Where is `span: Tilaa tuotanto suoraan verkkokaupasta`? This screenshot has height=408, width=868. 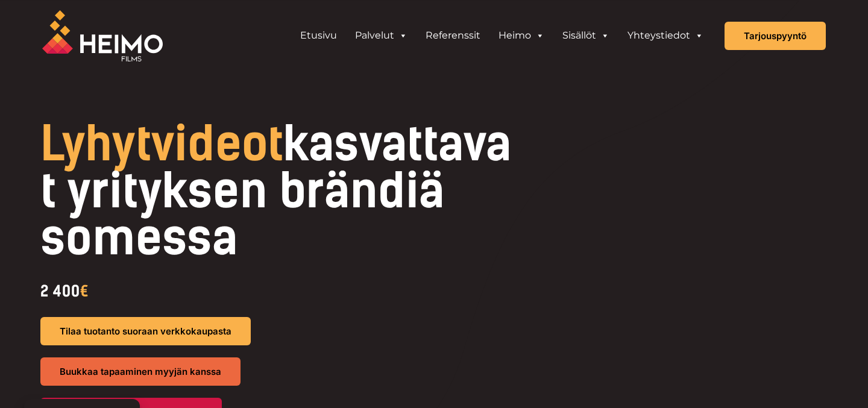 span: Tilaa tuotanto suoraan verkkokaupasta is located at coordinates (145, 331).